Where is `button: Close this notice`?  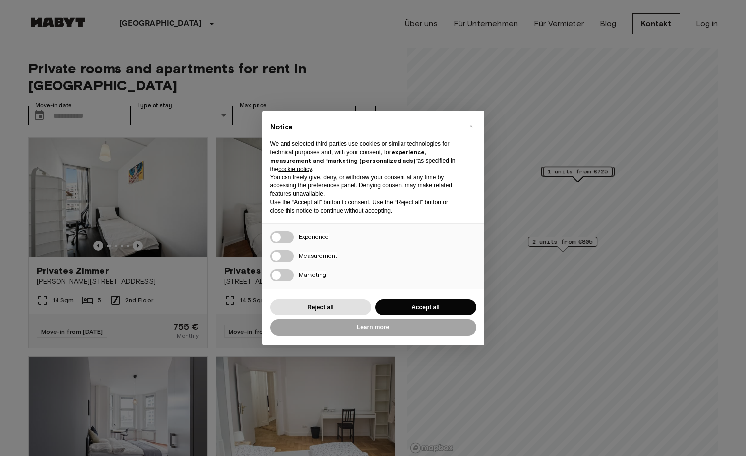 button: Close this notice is located at coordinates (472, 126).